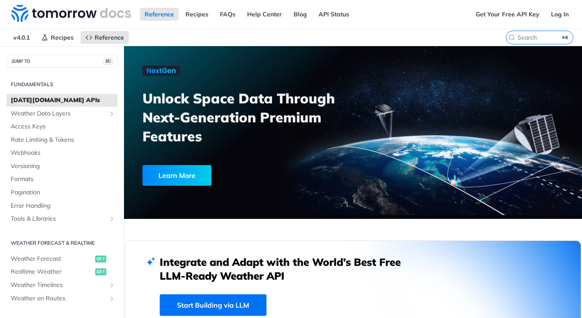  I want to click on a: Log In, so click(560, 14).